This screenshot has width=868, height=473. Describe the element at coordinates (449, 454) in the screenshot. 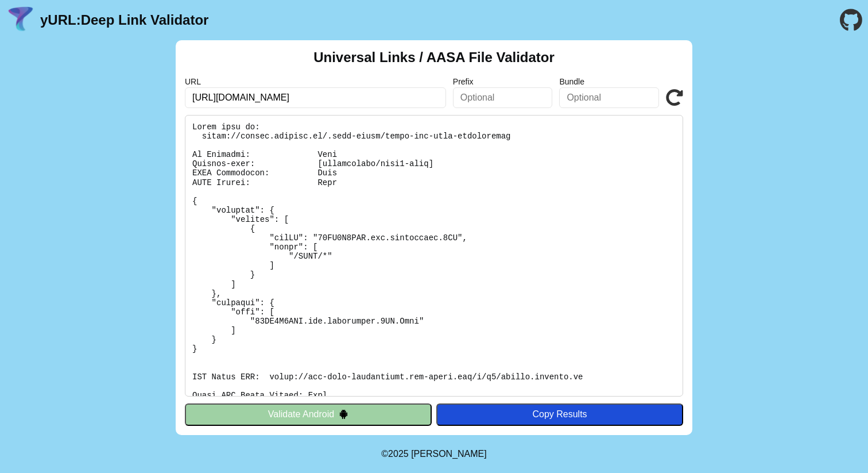

I see `a: Michael Ibragimchayev's Personal Site` at that location.